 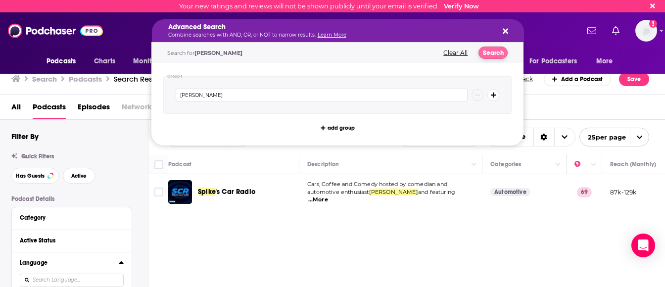 I want to click on a: Podcasts, so click(x=49, y=109).